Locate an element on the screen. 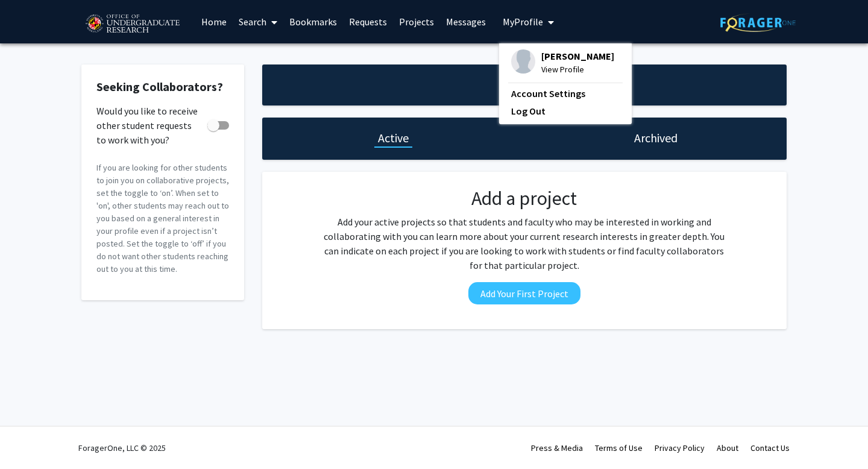 The height and width of the screenshot is (469, 868). a: Projects is located at coordinates (417, 22).